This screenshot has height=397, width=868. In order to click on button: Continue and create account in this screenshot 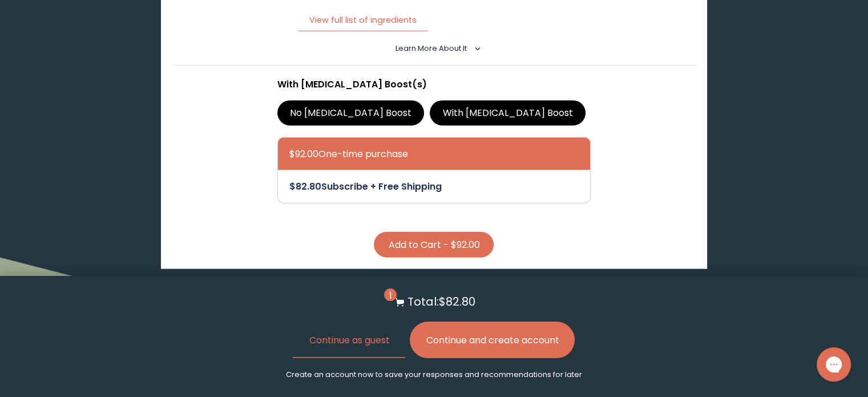, I will do `click(492, 340)`.